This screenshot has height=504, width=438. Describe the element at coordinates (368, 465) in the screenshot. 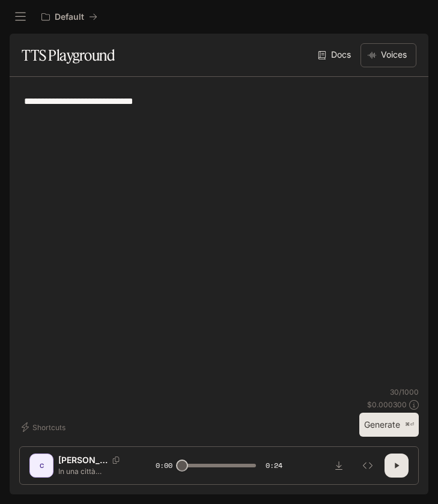

I see `button: Inspect` at that location.